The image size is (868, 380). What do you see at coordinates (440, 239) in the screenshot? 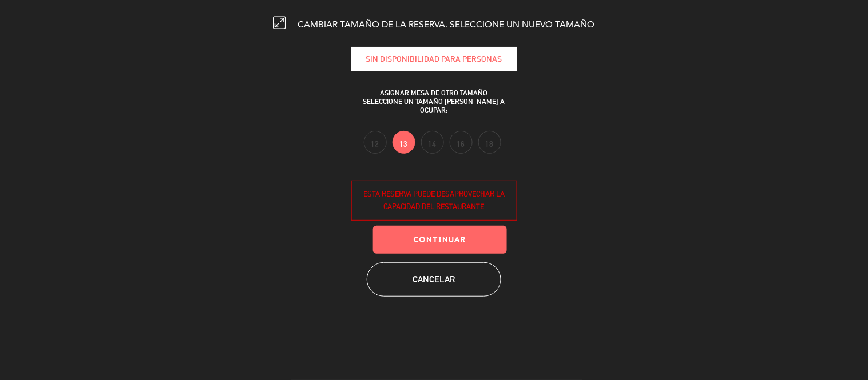
I see `button: Continuar` at bounding box center [440, 239].